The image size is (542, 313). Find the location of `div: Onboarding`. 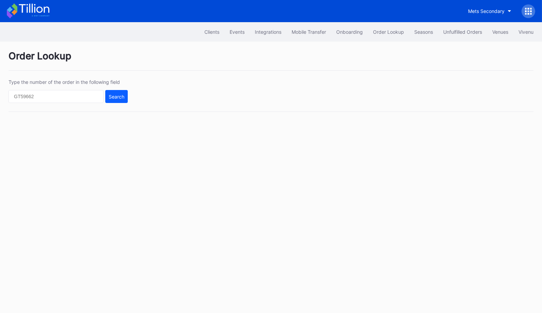

div: Onboarding is located at coordinates (349, 32).